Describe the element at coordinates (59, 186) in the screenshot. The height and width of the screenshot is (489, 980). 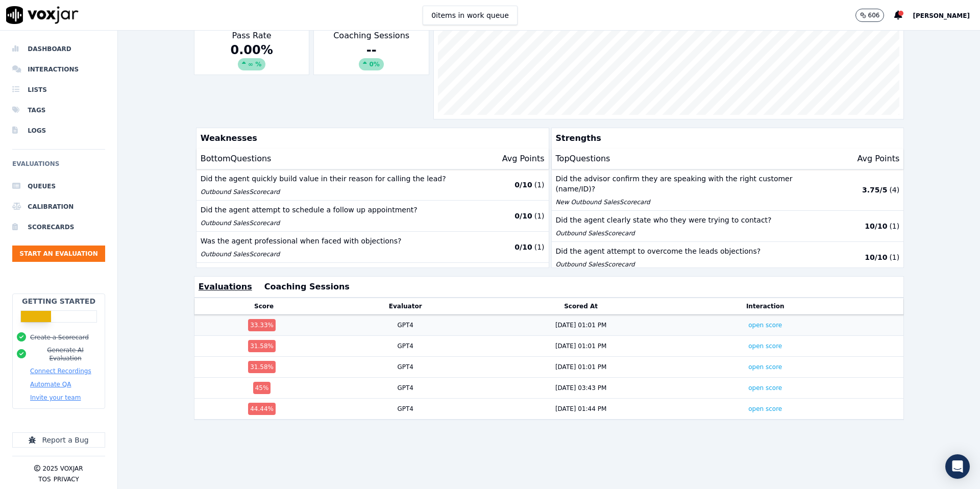
I see `li: Queues` at that location.